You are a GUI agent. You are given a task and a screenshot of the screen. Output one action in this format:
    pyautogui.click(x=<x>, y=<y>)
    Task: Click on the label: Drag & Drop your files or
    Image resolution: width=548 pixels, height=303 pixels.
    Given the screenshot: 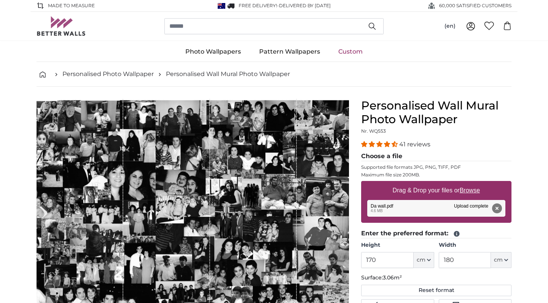 What is the action you would take?
    pyautogui.click(x=436, y=191)
    